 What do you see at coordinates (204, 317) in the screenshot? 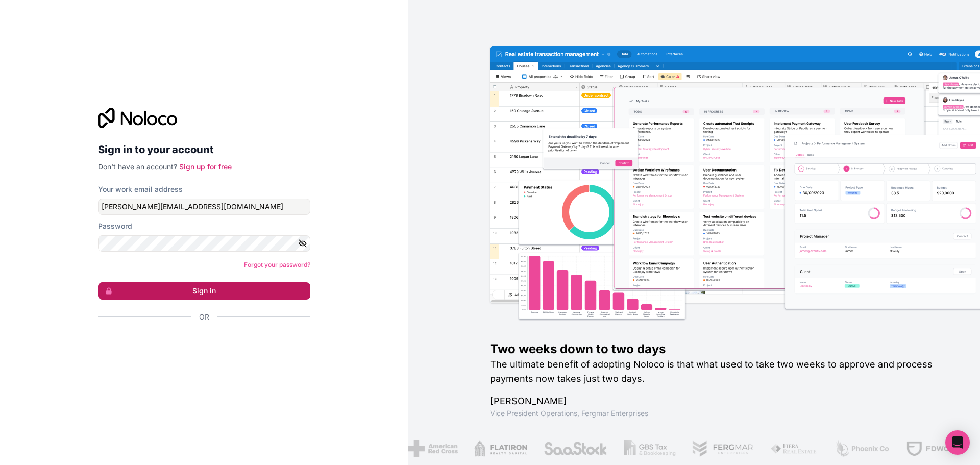
I see `span: Or` at bounding box center [204, 317].